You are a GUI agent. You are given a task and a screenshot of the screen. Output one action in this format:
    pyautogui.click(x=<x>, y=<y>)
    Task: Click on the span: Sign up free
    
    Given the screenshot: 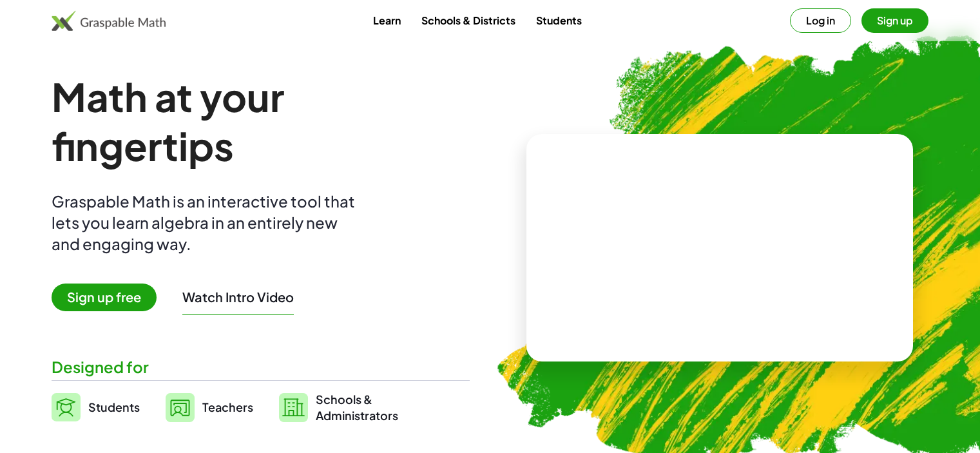 What is the action you would take?
    pyautogui.click(x=104, y=297)
    